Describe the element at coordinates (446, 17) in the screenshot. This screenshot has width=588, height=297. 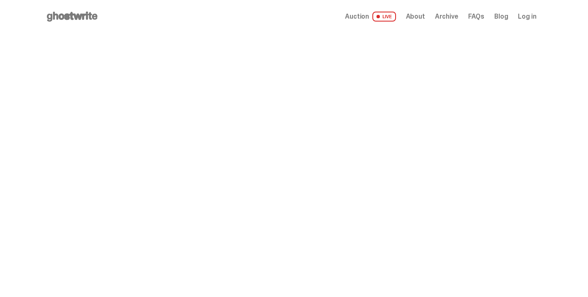
I see `span: Archive` at that location.